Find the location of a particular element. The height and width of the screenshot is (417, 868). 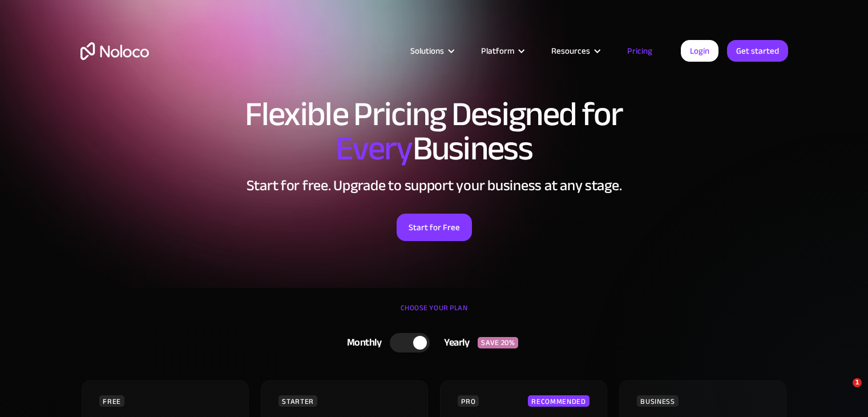

div: FREE is located at coordinates (112, 401).